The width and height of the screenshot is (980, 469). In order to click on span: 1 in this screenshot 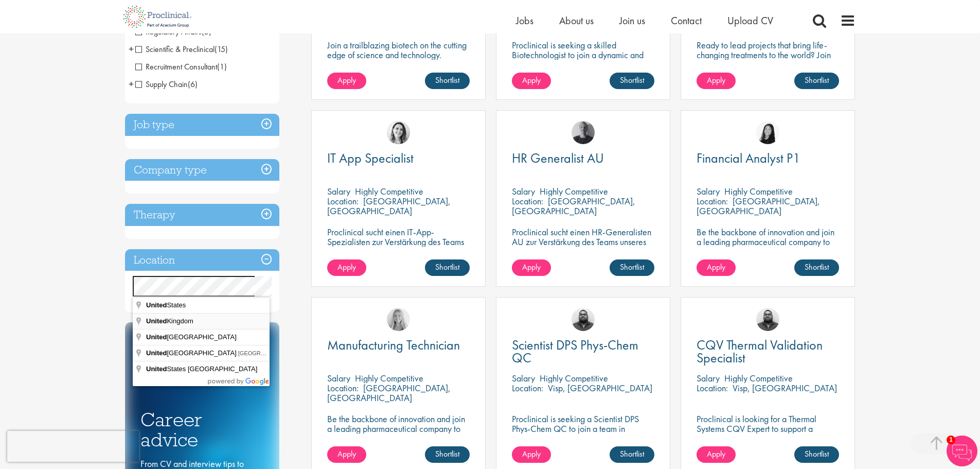, I will do `click(951, 439)`.